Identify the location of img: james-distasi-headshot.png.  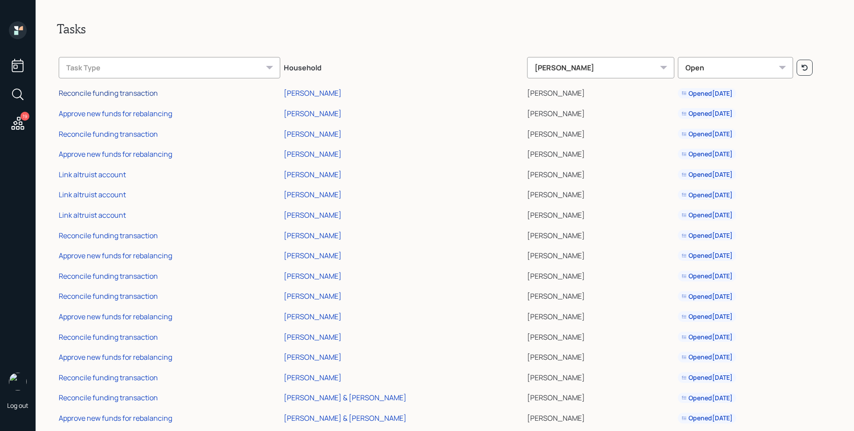
(18, 381).